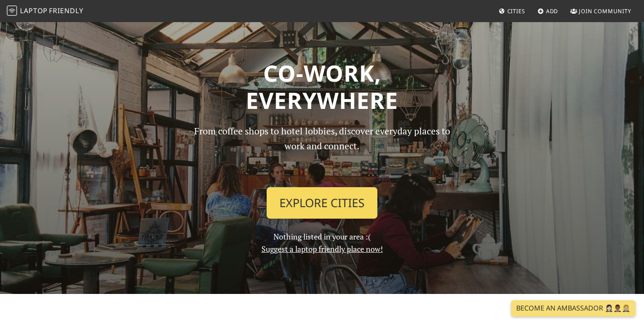 Image resolution: width=644 pixels, height=325 pixels. What do you see at coordinates (33, 10) in the screenshot?
I see `span: Laptop` at bounding box center [33, 10].